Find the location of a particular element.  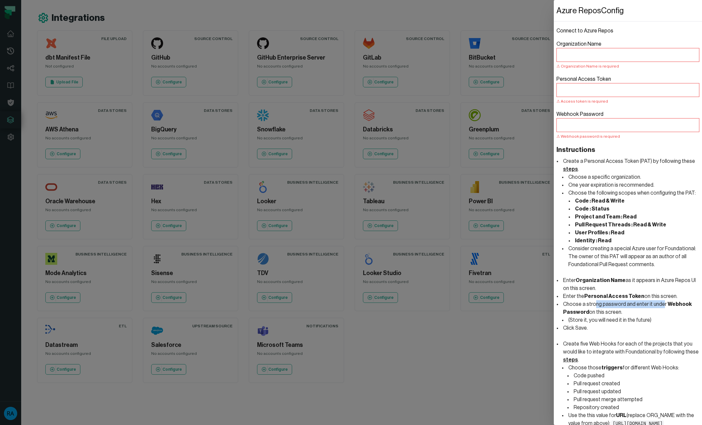

li: Code pushed is located at coordinates (636, 375).